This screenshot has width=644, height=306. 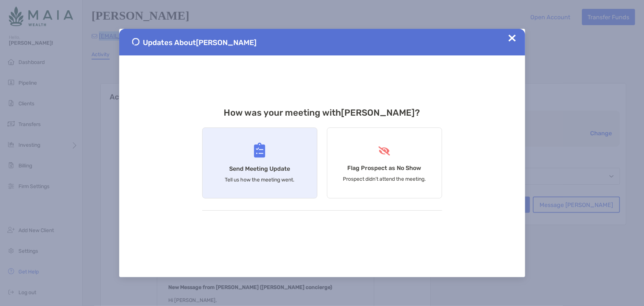 I want to click on p: Prospect didn’t attend the meeting., so click(x=384, y=179).